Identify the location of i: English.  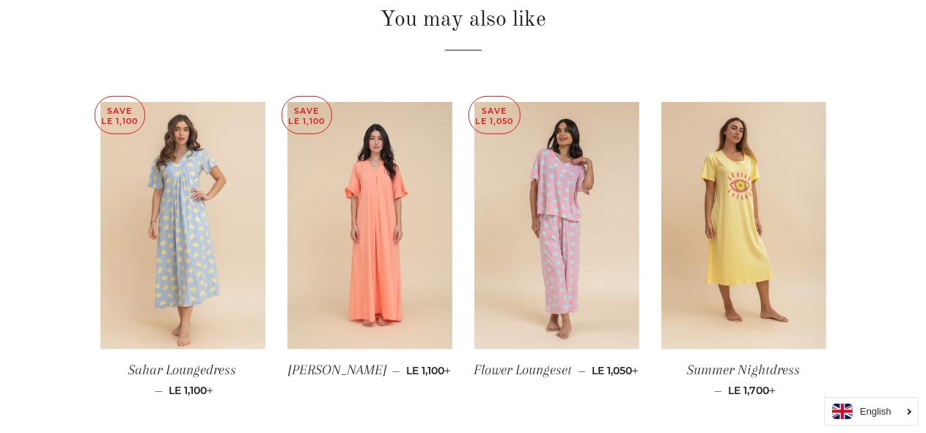
(876, 411).